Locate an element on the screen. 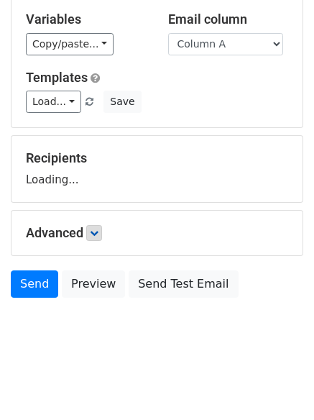  button: Save is located at coordinates (122, 101).